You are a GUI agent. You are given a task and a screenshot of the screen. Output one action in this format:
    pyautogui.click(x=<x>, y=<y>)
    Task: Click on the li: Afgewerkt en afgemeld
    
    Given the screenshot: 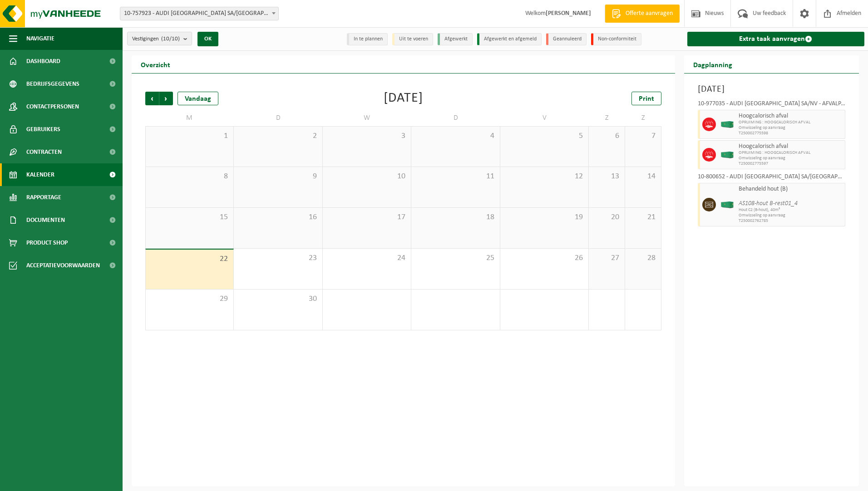 What is the action you would take?
    pyautogui.click(x=509, y=39)
    